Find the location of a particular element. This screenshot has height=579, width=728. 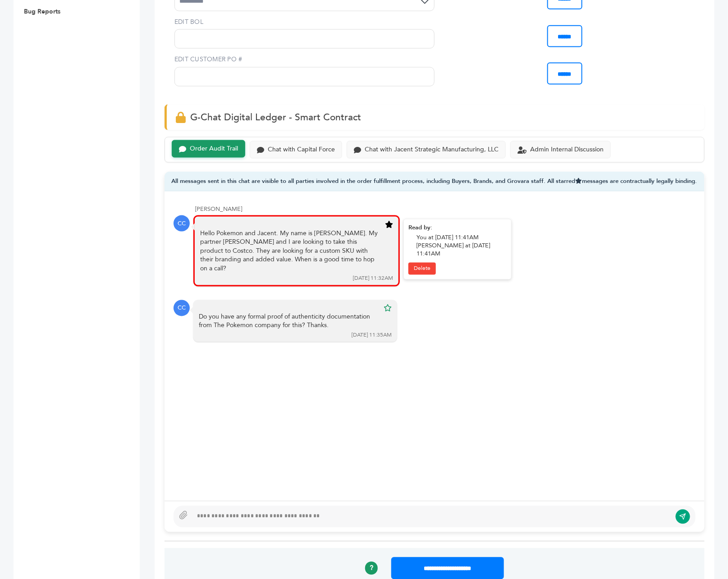

a: Delete is located at coordinates (422, 268).